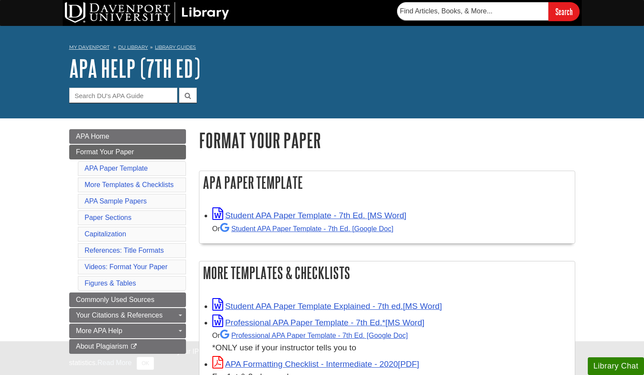 This screenshot has height=375, width=644. What do you see at coordinates (128, 300) in the screenshot?
I see `a: Commonly Used Sources` at bounding box center [128, 300].